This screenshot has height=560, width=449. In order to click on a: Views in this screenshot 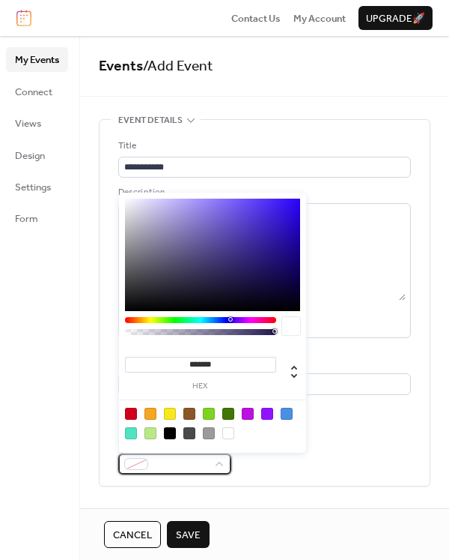, I will do `click(37, 123)`.